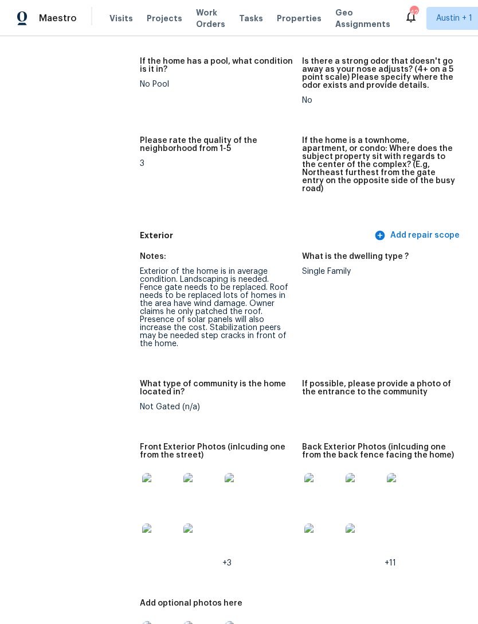 This screenshot has height=624, width=478. What do you see at coordinates (379, 271) in the screenshot?
I see `div: Single Family` at bounding box center [379, 271].